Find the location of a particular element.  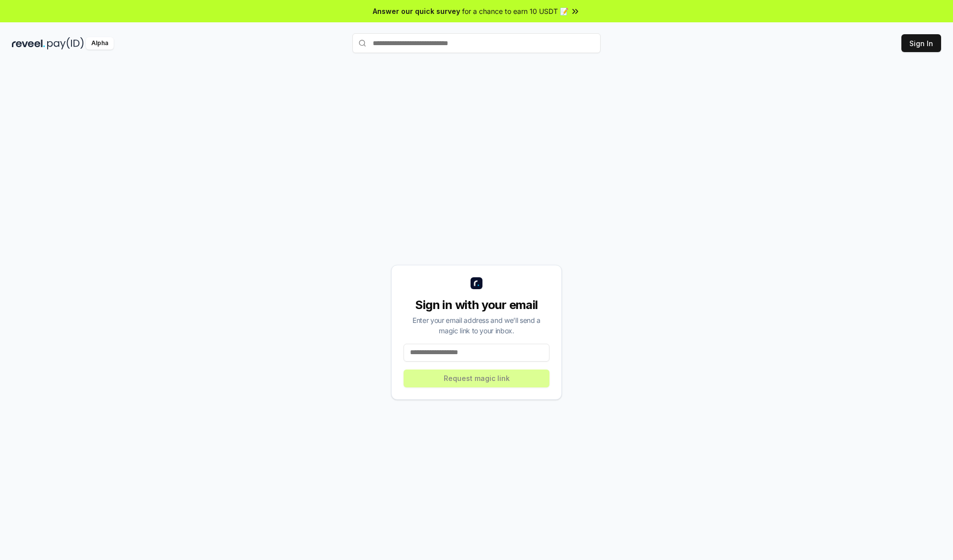

button: Sign In is located at coordinates (921, 43).